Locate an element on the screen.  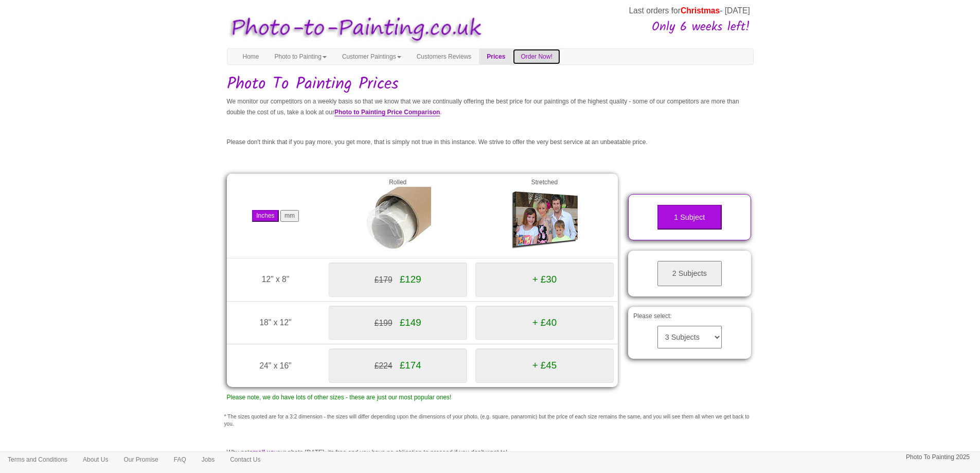
a: FAQ is located at coordinates (180, 459).